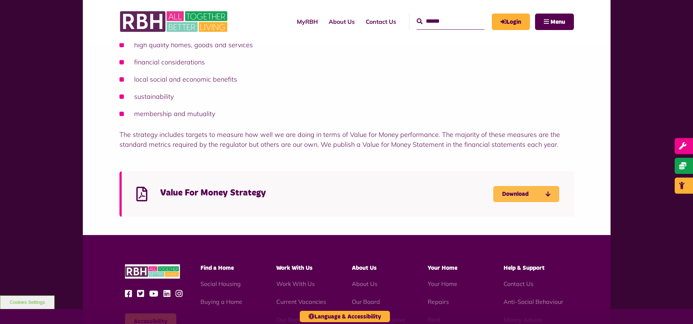  What do you see at coordinates (347, 79) in the screenshot?
I see `li: local social and economic benefits` at bounding box center [347, 79].